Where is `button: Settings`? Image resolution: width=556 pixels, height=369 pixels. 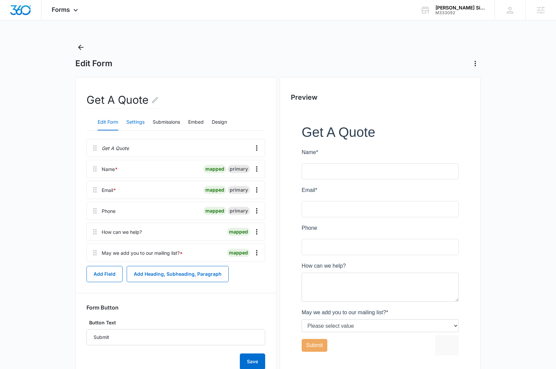 button: Settings is located at coordinates (135, 122).